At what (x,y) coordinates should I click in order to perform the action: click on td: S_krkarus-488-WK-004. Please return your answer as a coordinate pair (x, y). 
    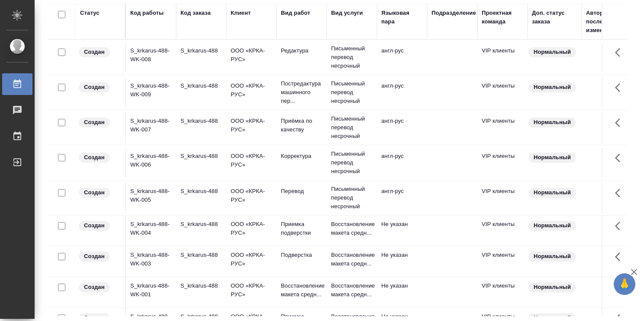
    Looking at the image, I should click on (151, 230).